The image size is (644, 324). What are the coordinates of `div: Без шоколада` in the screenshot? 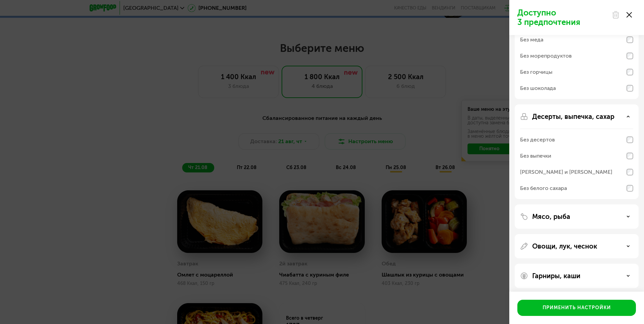 It's located at (538, 88).